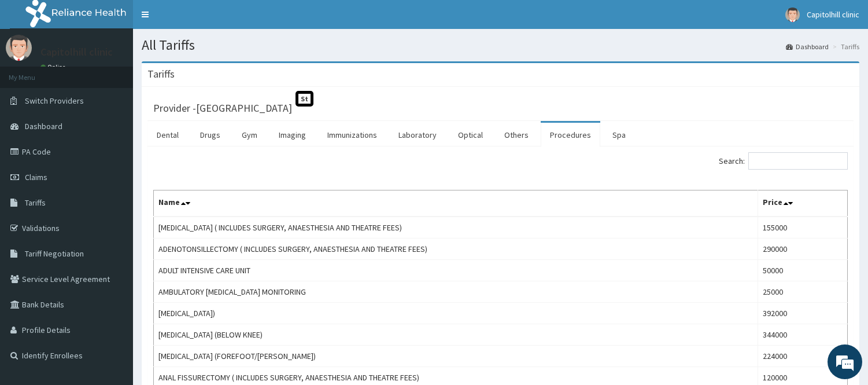 Image resolution: width=868 pixels, height=385 pixels. What do you see at coordinates (517, 135) in the screenshot?
I see `a: Others` at bounding box center [517, 135].